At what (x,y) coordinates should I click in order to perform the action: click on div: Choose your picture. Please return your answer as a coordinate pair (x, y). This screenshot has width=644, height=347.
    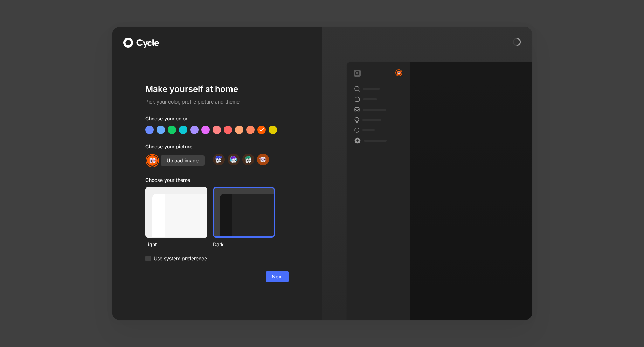
    Looking at the image, I should click on (217, 148).